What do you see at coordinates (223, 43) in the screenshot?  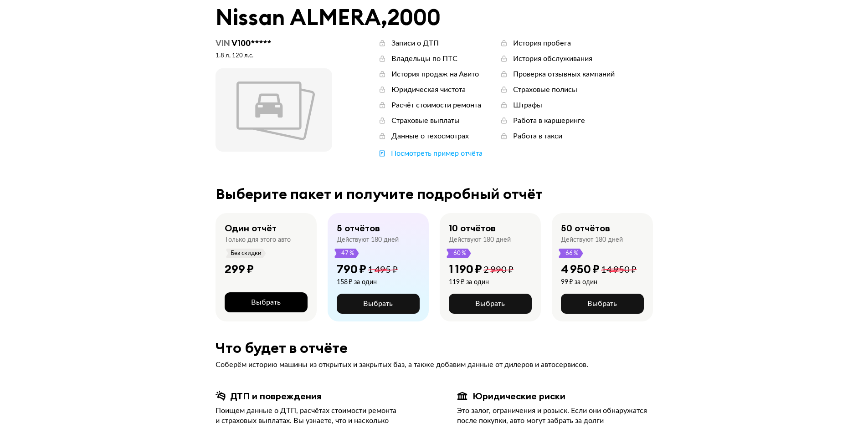 I see `span: VIN` at bounding box center [223, 43].